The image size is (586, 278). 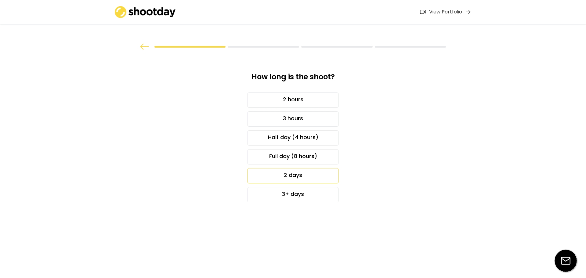 What do you see at coordinates (293, 195) in the screenshot?
I see `div: 3+ days` at bounding box center [293, 195].